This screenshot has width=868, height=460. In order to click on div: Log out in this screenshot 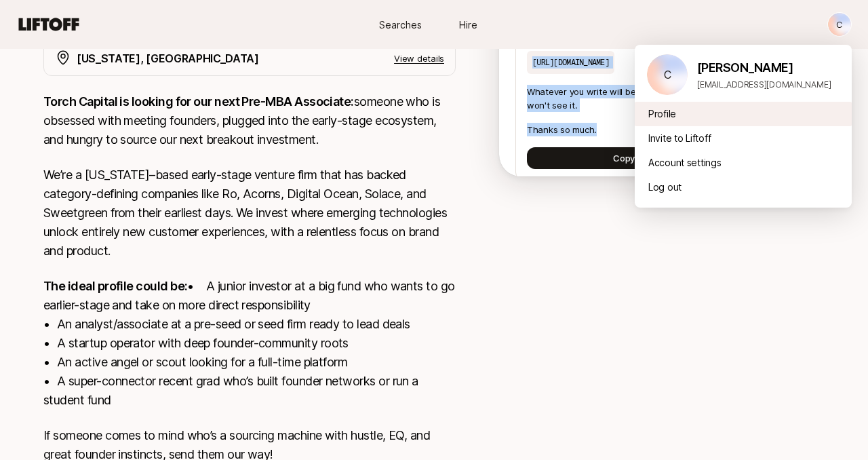, I will do `click(743, 188)`.